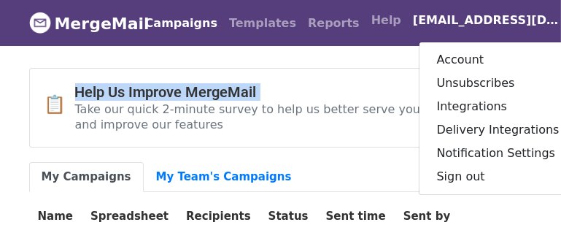 This screenshot has height=233, width=561. I want to click on a: Reports, so click(334, 23).